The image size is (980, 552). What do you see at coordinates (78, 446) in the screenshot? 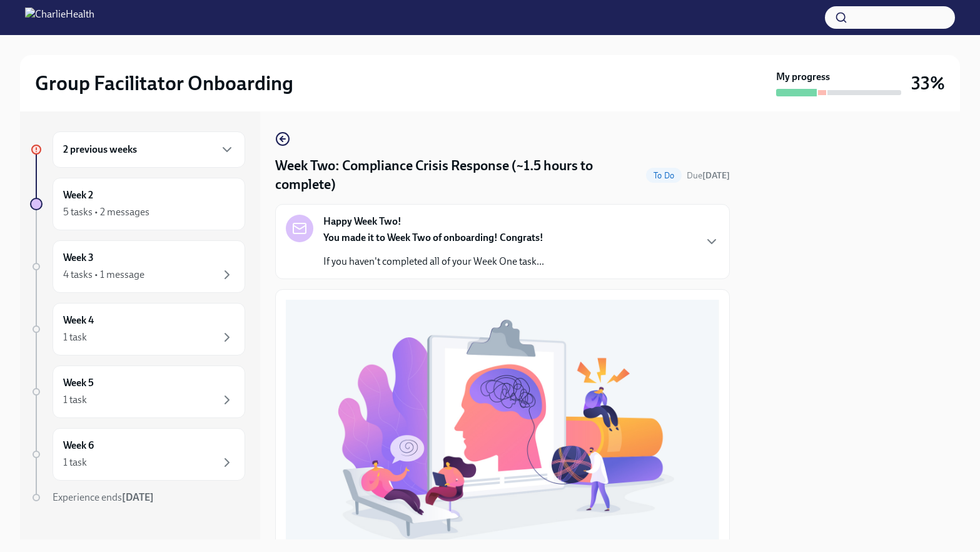
I see `h6: Week 6` at bounding box center [78, 446].